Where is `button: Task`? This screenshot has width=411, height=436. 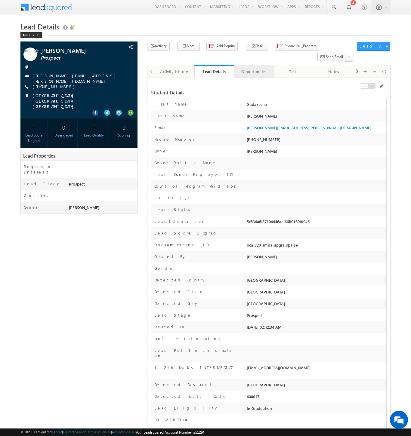 button: Task is located at coordinates (257, 46).